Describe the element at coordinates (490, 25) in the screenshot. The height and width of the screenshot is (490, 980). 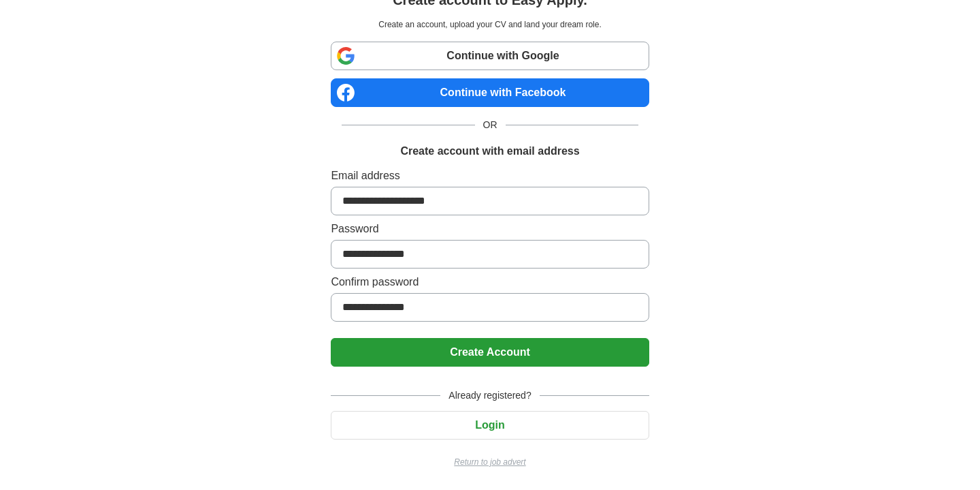
I see `p: Create an account, upload your CV and land your dream role.` at that location.